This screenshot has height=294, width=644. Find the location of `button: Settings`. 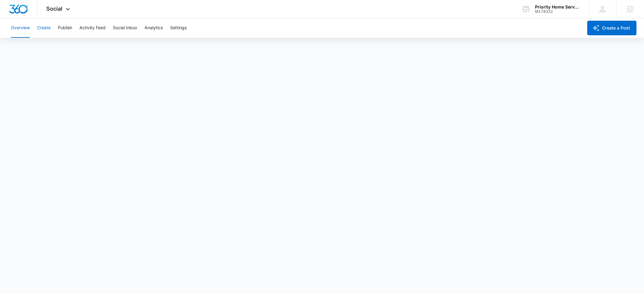

button: Settings is located at coordinates (178, 28).